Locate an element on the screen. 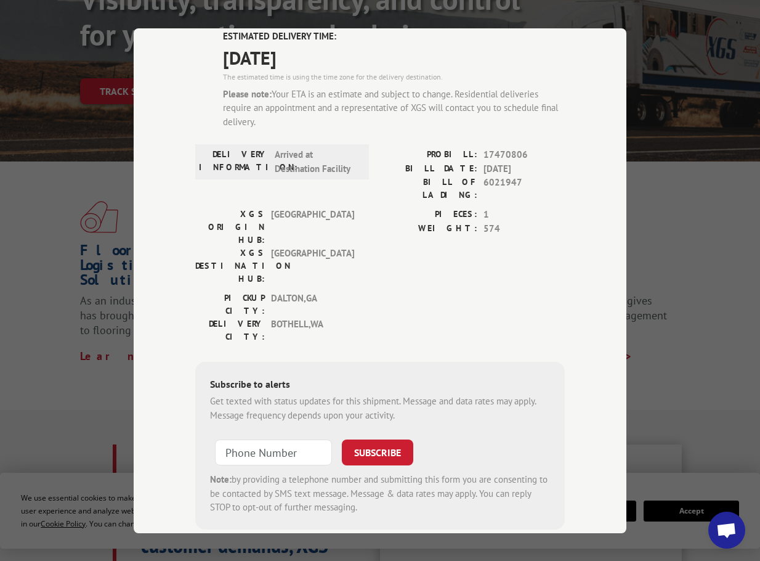 The image size is (760, 561). strong: Note: is located at coordinates (221, 479).